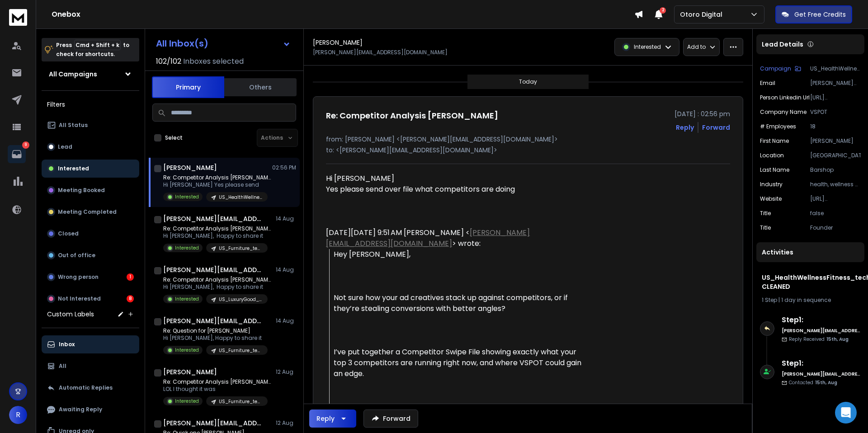  I want to click on button: Campaign, so click(781, 69).